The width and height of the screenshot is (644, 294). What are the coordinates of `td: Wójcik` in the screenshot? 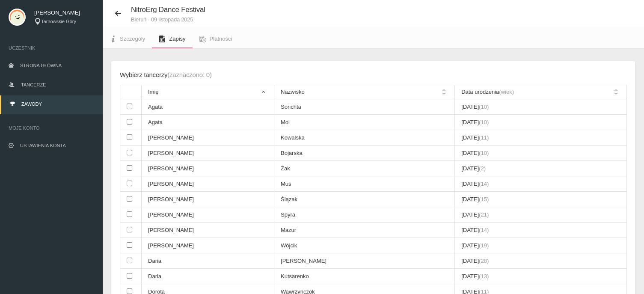 It's located at (364, 245).